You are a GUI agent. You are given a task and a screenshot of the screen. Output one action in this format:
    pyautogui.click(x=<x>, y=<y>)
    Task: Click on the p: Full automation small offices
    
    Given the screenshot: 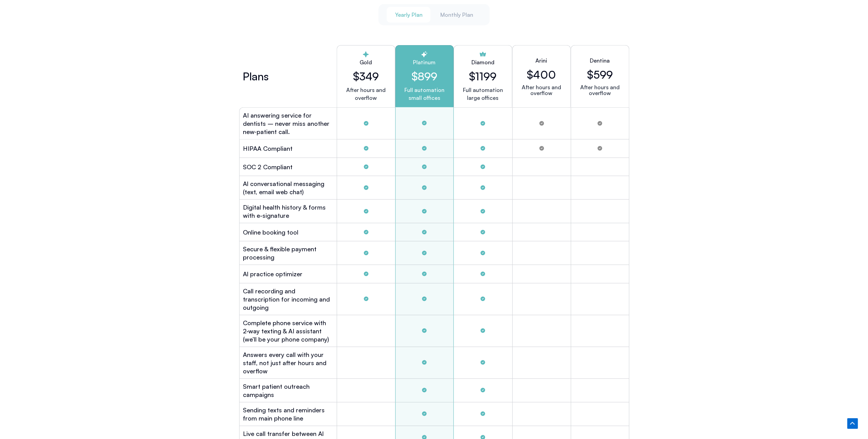 What is the action you would take?
    pyautogui.click(x=424, y=94)
    